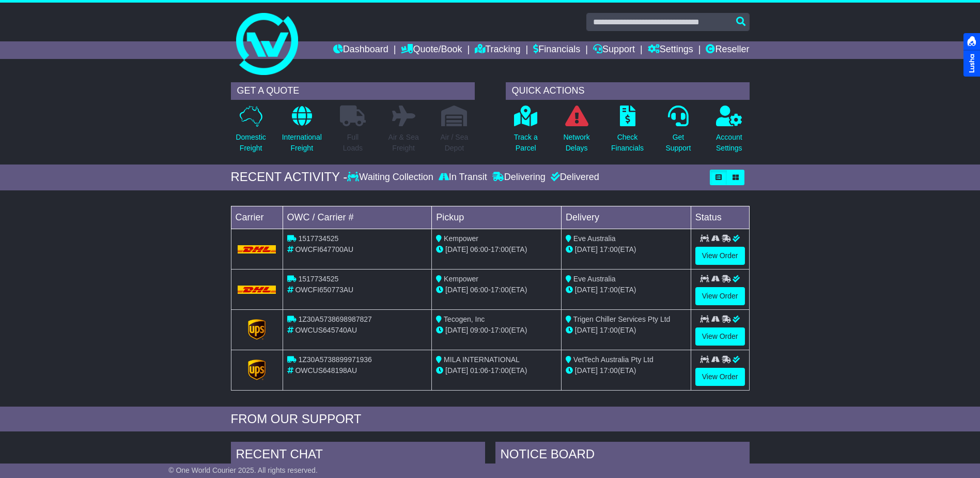 This screenshot has width=980, height=478. I want to click on a: DomesticFreight, so click(250, 132).